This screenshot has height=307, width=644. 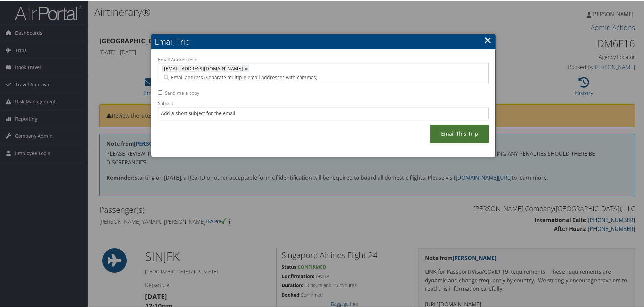 What do you see at coordinates (281, 77) in the screenshot?
I see `input: Email address (Separate multiple email addresses with commas)` at bounding box center [281, 77].